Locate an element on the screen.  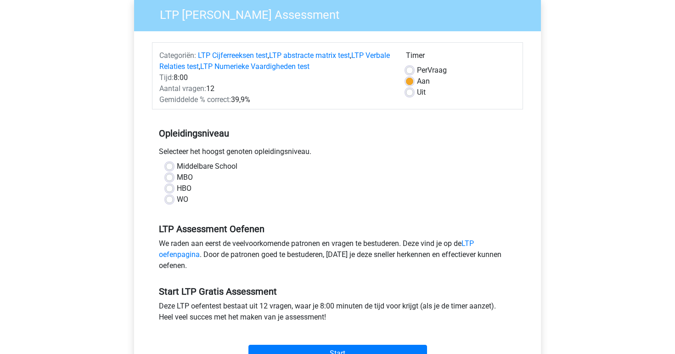
label: Vraag is located at coordinates (432, 70).